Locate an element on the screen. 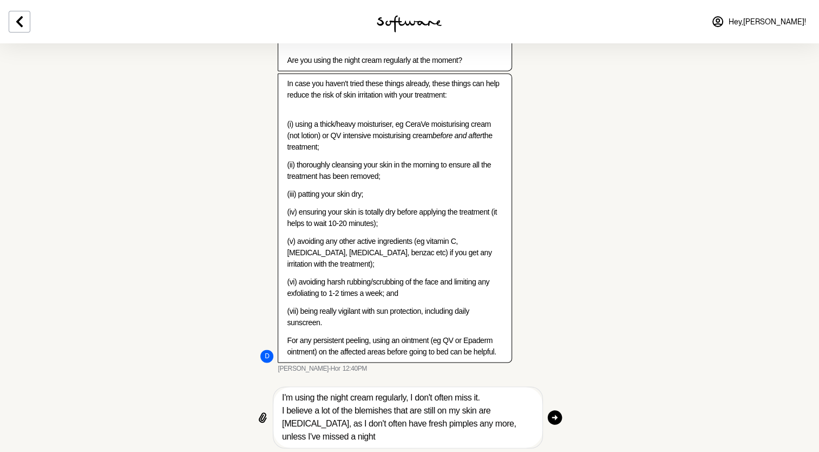 This screenshot has height=452, width=819. p: (vii) being really vigilant with sun protection, including daily sunscreen. is located at coordinates (395, 317).